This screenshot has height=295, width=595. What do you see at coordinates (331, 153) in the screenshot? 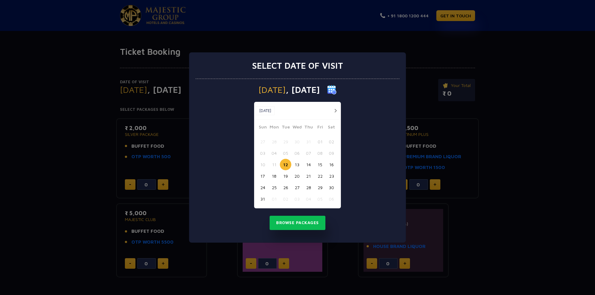
I see `button: 09` at bounding box center [331, 153].